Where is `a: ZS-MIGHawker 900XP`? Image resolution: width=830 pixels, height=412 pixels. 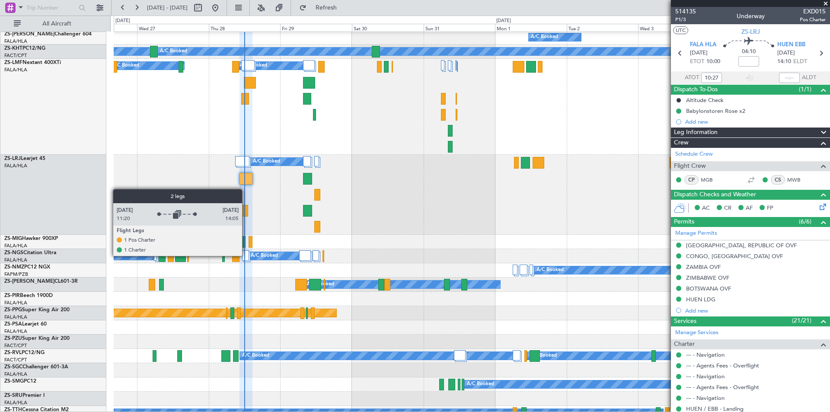 a: ZS-MIGHawker 900XP is located at coordinates (31, 239).